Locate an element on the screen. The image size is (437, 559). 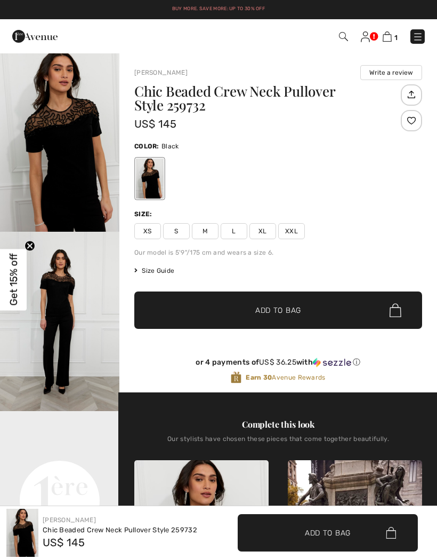
span: US$ 36.25 is located at coordinates (278, 362).